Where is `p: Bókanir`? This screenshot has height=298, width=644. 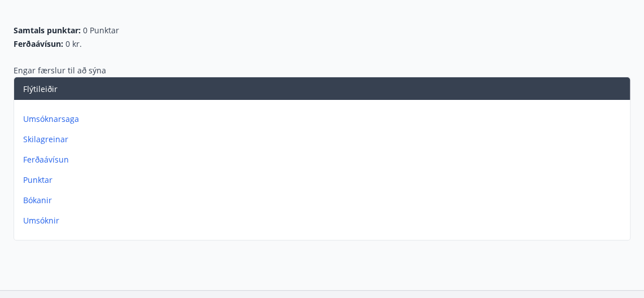
p: Bókanir is located at coordinates (324, 200).